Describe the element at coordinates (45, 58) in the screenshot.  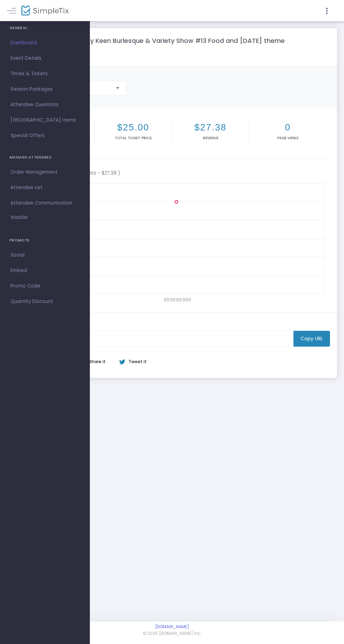
I see `span: Event Details` at that location.